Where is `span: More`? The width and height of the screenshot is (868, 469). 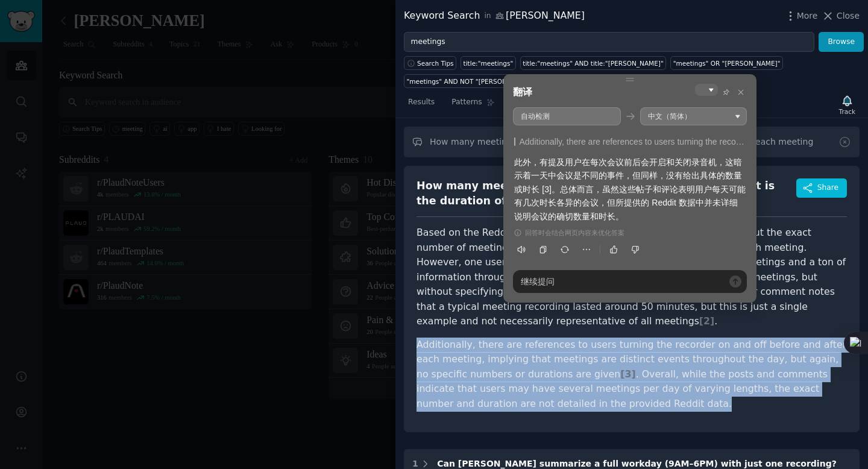
span: More is located at coordinates (807, 16).